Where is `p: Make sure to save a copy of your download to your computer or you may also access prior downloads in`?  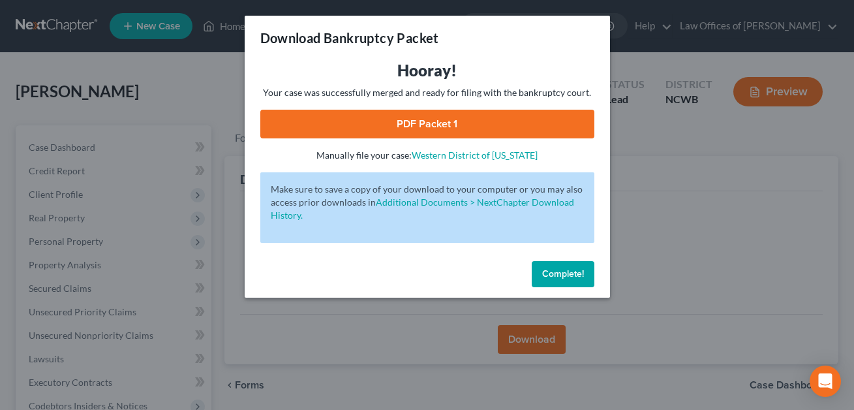 p: Make sure to save a copy of your download to your computer or you may also access prior downloads in is located at coordinates (427, 202).